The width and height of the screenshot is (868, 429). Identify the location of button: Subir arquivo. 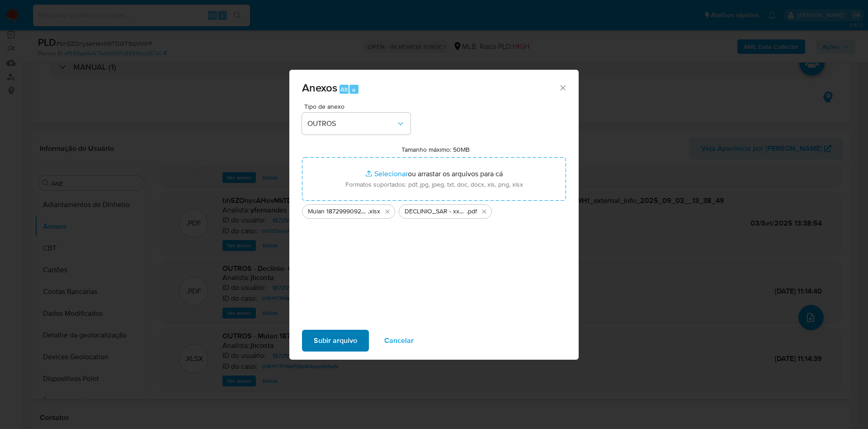
(336, 341).